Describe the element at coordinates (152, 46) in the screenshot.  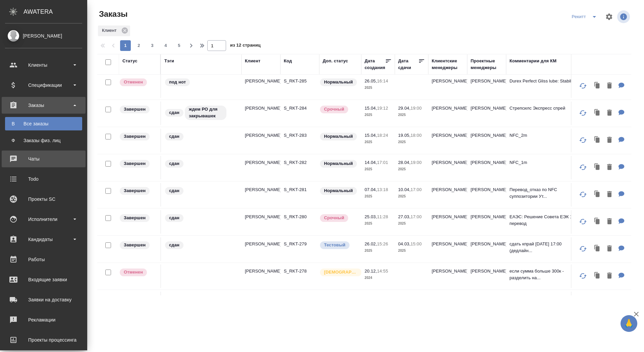
I see `button: 3` at that location.